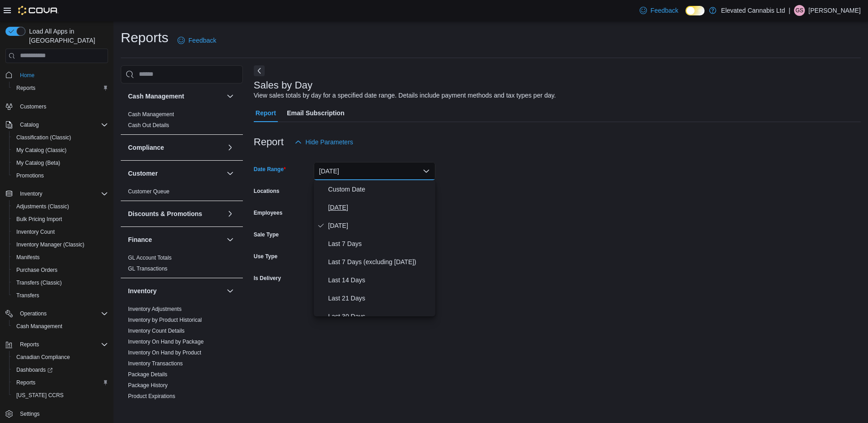  Describe the element at coordinates (157, 331) in the screenshot. I see `span: Inventory Count Details` at that location.